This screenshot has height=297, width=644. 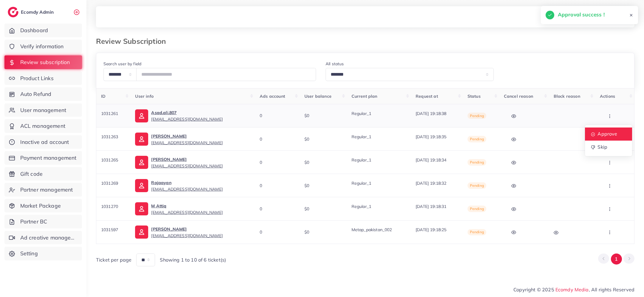 I want to click on span: User info, so click(x=144, y=97).